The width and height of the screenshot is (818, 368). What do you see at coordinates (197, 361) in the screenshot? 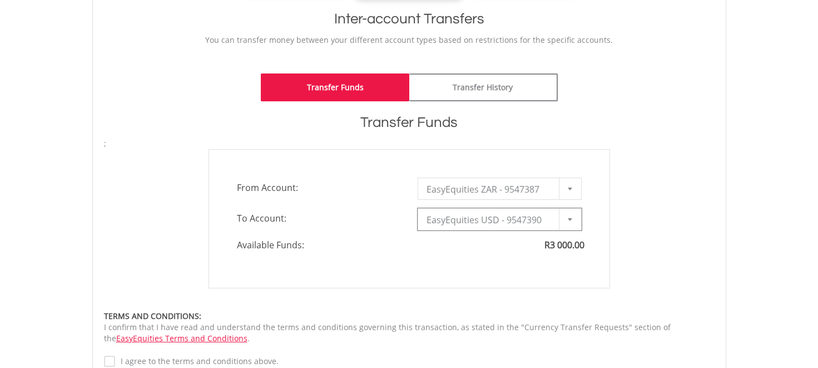
I see `label: I agree to the terms and conditions above.` at bounding box center [197, 361].